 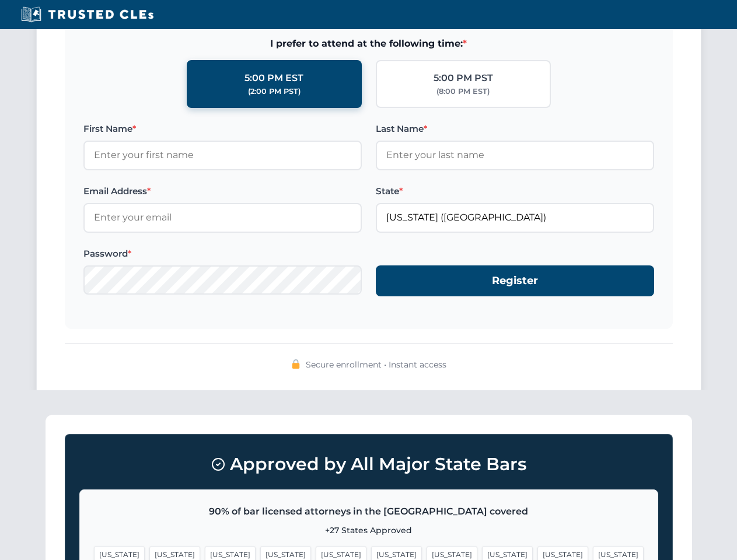 What do you see at coordinates (222, 155) in the screenshot?
I see `input: Enter your first name` at bounding box center [222, 155].